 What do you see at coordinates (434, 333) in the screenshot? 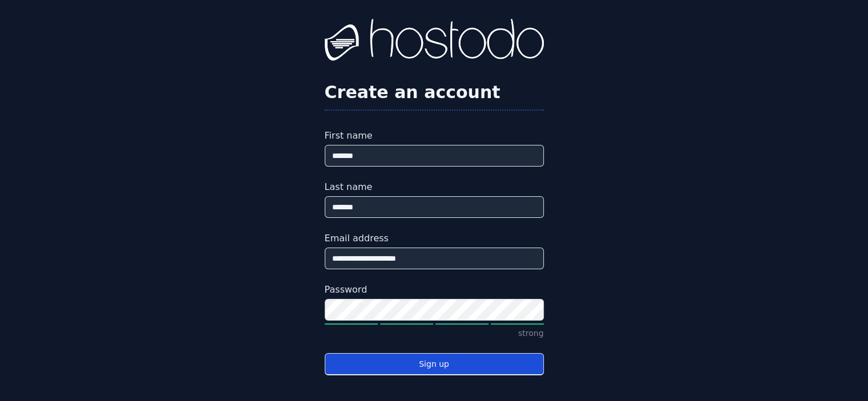
I see `p: strong` at bounding box center [434, 333].